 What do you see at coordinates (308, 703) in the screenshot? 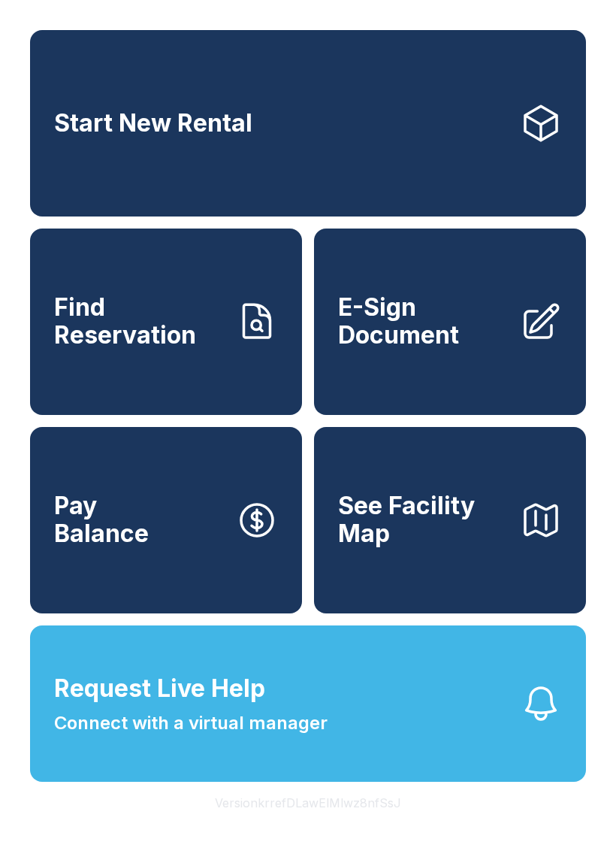
I see `button: Request Live HelpConnect with a virtual manager` at bounding box center [308, 703].